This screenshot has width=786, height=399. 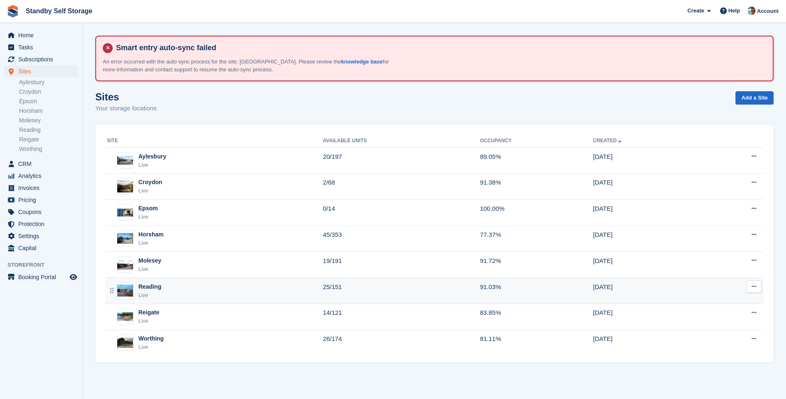 What do you see at coordinates (401, 316) in the screenshot?
I see `td: 14/121` at bounding box center [401, 316].